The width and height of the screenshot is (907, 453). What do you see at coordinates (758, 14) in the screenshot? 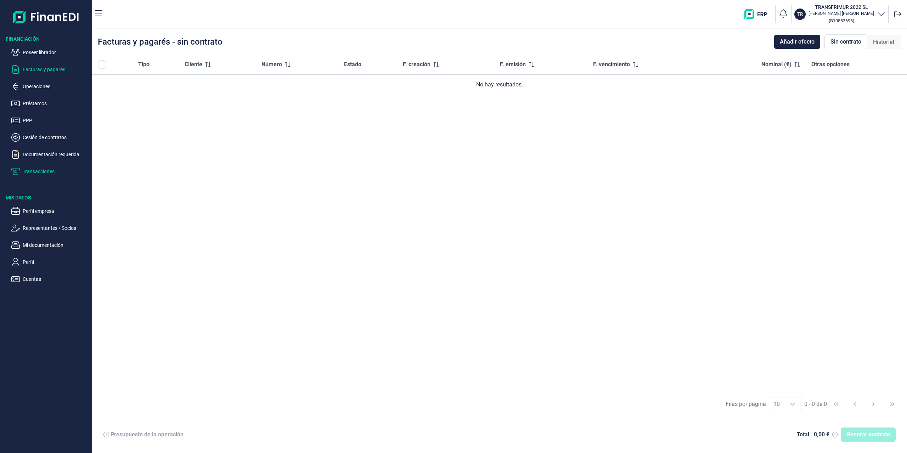
I see `img: erp` at bounding box center [758, 14].